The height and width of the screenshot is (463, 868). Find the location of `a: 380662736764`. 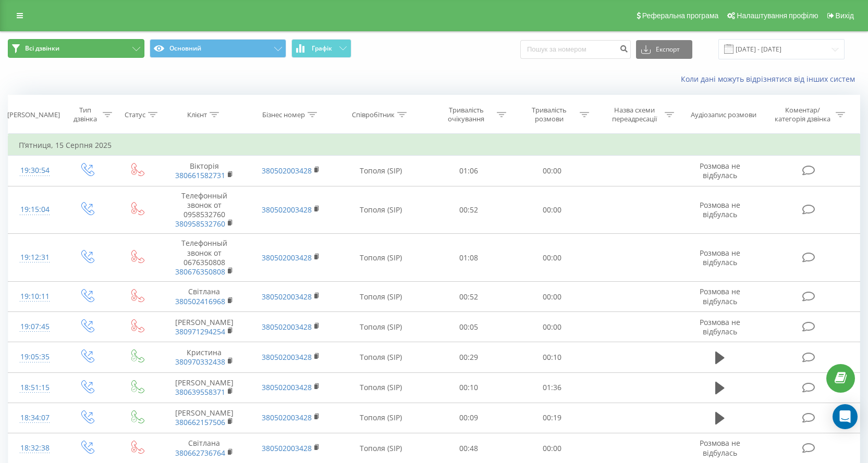

a: 380662736764 is located at coordinates (200, 453).